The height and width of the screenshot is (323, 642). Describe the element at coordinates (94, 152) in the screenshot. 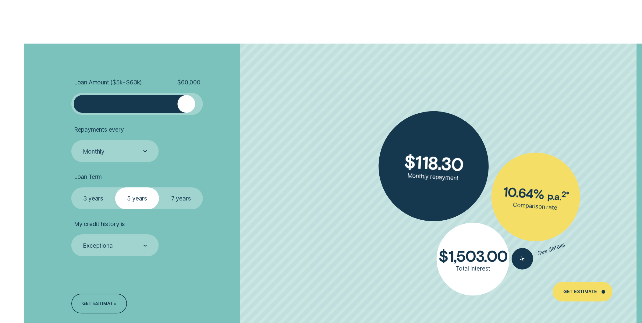

I see `div: Monthly` at that location.